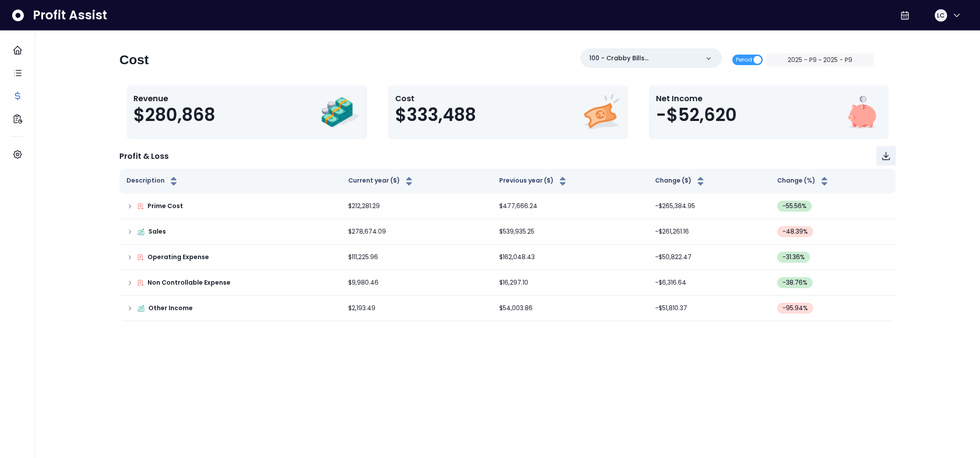 The height and width of the screenshot is (458, 980). I want to click on h2: Cost, so click(134, 60).